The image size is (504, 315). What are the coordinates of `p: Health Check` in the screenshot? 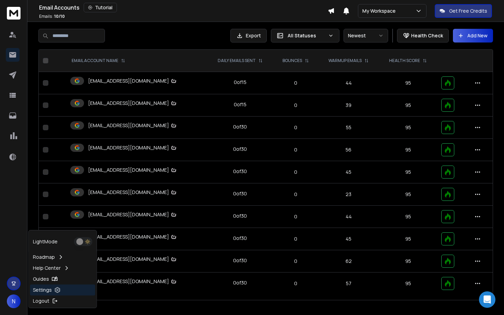 It's located at (427, 36).